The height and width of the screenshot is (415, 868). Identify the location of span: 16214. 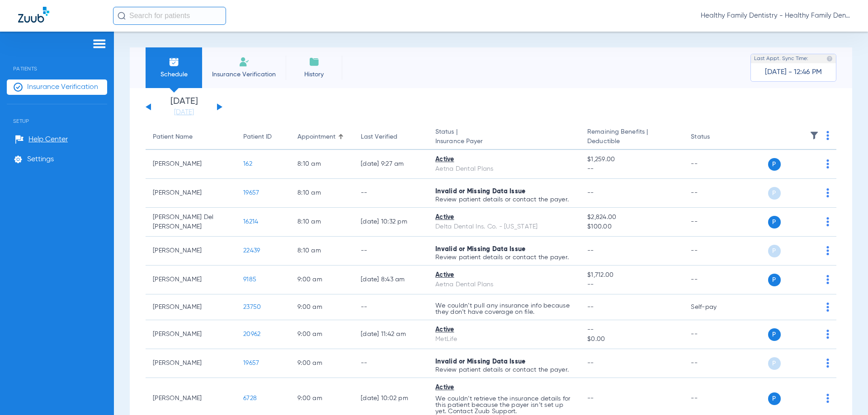
(250, 221).